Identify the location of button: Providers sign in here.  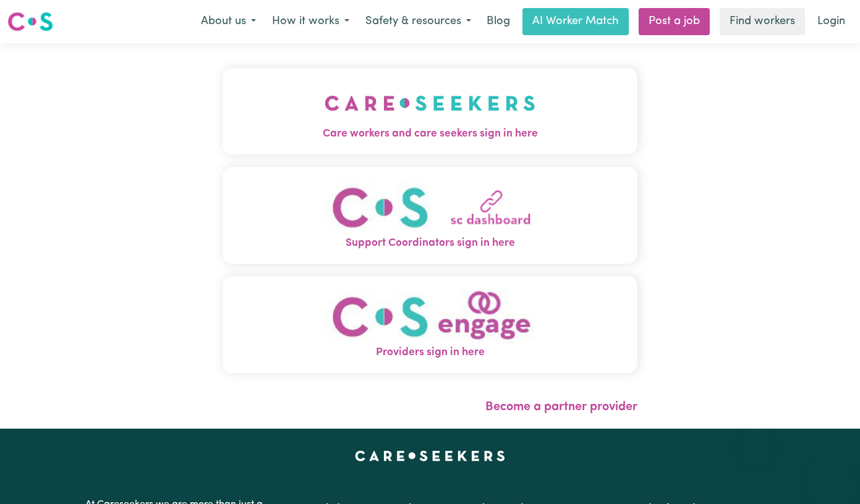
(430, 324).